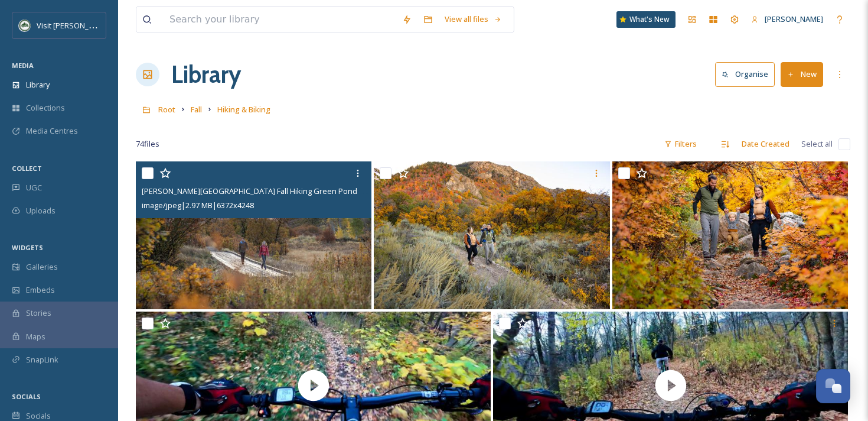  What do you see at coordinates (244, 109) in the screenshot?
I see `a: Hiking & Biking` at bounding box center [244, 109].